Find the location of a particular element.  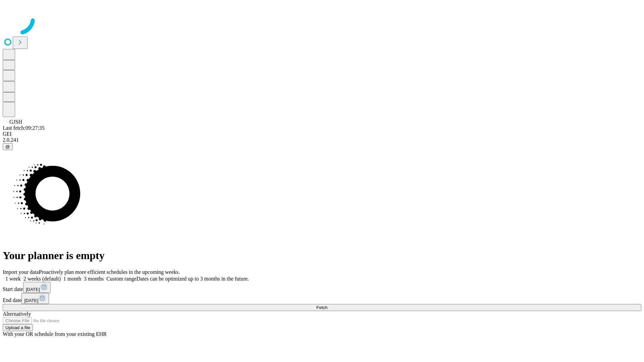

span: Alternatively is located at coordinates (17, 313).